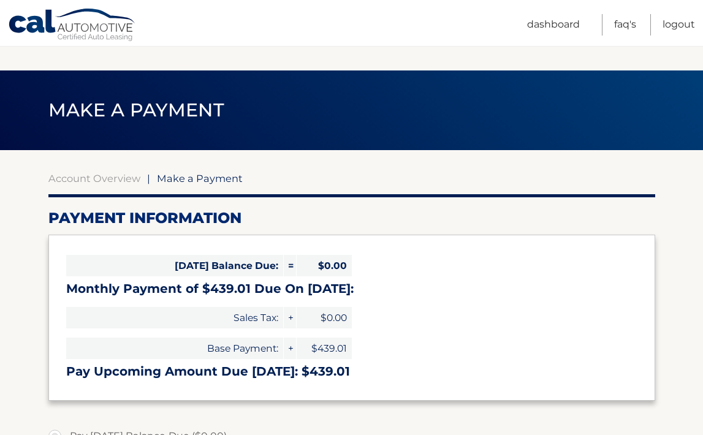 The width and height of the screenshot is (703, 435). What do you see at coordinates (94, 178) in the screenshot?
I see `a: Account Overview` at bounding box center [94, 178].